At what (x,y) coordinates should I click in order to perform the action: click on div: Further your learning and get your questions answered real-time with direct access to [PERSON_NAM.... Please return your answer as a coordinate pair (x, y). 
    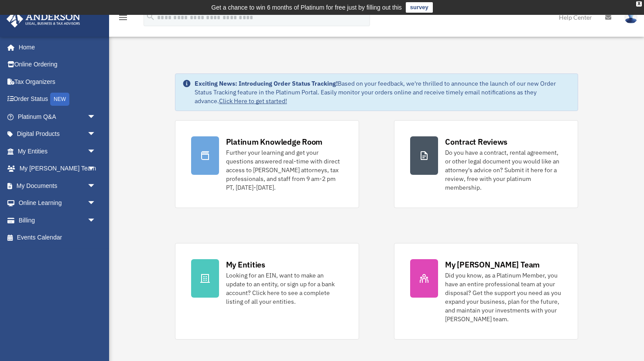
    Looking at the image, I should click on (285, 170).